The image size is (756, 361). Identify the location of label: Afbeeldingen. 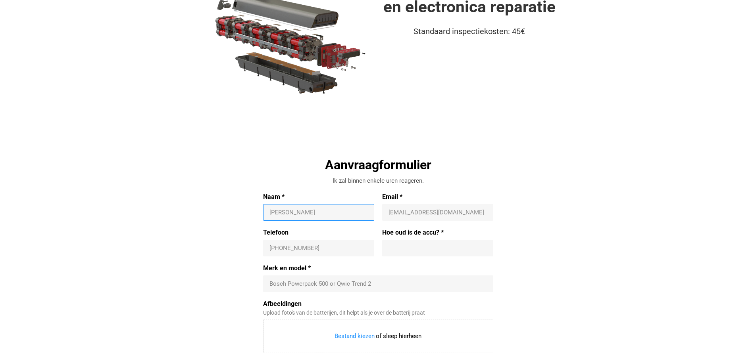
(378, 304).